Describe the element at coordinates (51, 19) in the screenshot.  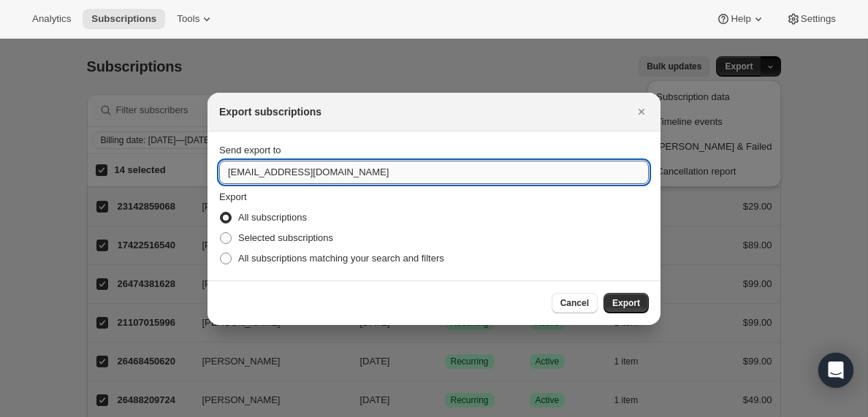
I see `button: Analytics` at that location.